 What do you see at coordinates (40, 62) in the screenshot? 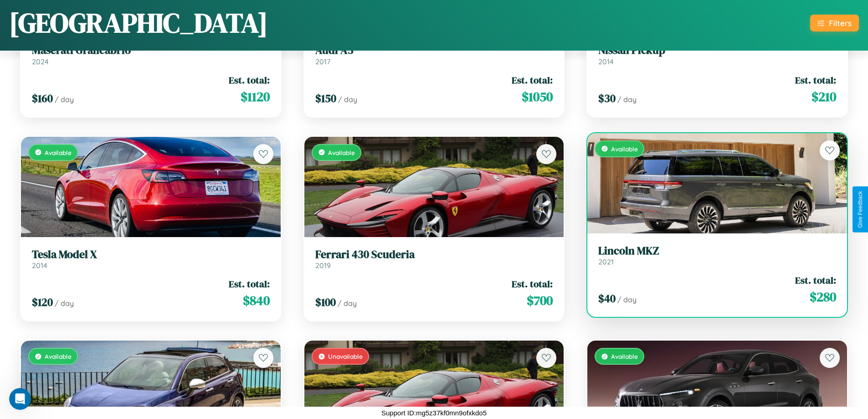
I see `span: 2024` at bounding box center [40, 62].